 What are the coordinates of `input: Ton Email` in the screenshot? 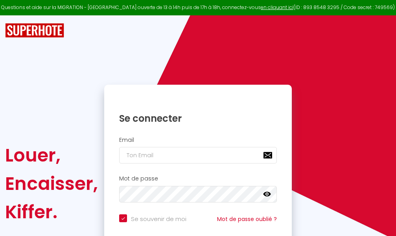 It's located at (198, 155).